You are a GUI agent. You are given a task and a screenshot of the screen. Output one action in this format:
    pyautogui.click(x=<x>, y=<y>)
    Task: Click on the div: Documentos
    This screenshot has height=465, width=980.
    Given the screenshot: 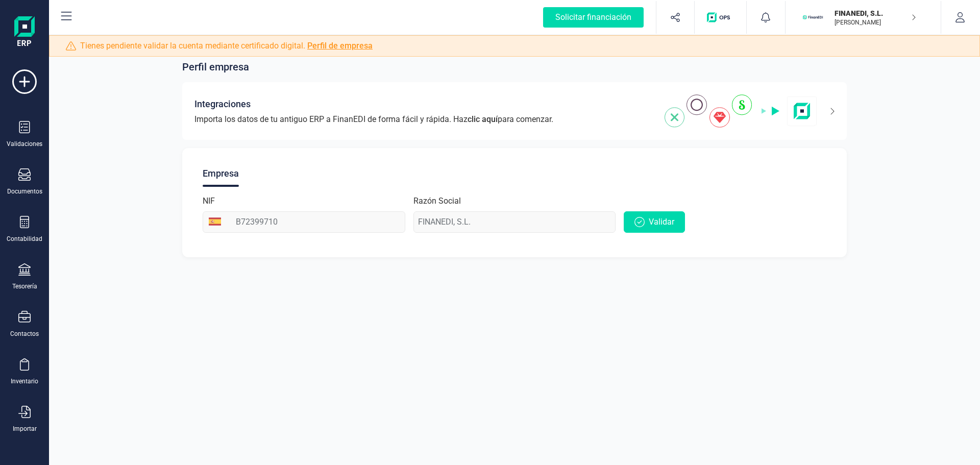 What is the action you would take?
    pyautogui.click(x=25, y=191)
    